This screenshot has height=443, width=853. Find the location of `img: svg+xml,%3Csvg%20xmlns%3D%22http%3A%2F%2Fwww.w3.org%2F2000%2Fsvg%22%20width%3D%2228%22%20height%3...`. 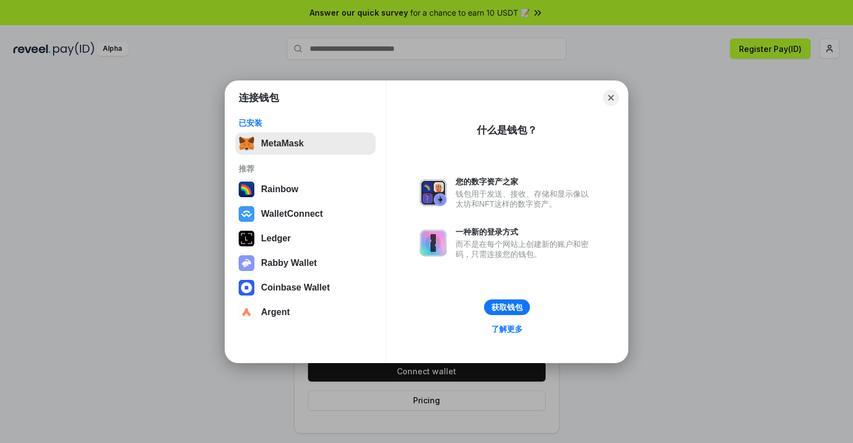

img: svg+xml,%3Csvg%20xmlns%3D%22http%3A%2F%2Fwww.w3.org%2F2000%2Fsvg%22%20width%3D%2228%22%20height%3... is located at coordinates (246, 239).